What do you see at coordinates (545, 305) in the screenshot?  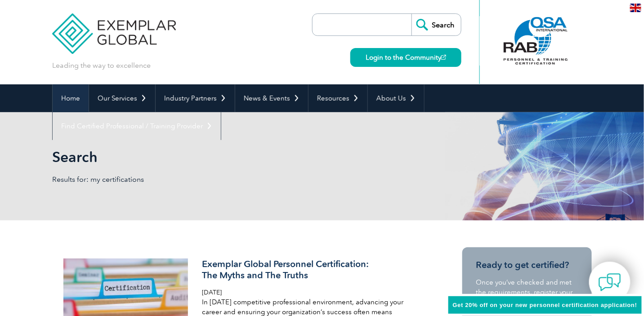 I see `span: Get 20% off on your new personnel certification application!` at bounding box center [545, 305].